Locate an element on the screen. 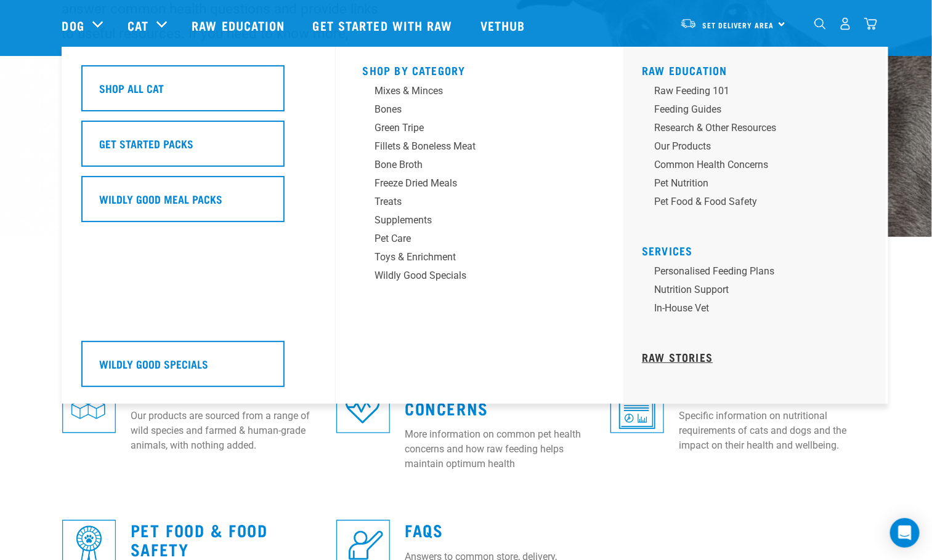 The image size is (932, 560). div: Pet Nutrition is located at coordinates (750, 183).